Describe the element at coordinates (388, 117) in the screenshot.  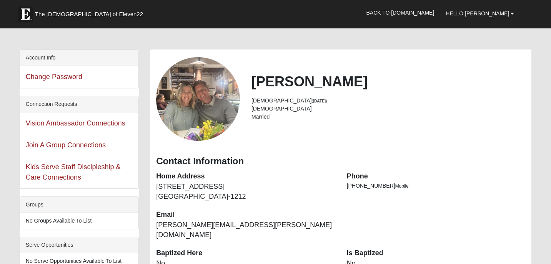
I see `li: Married` at that location.